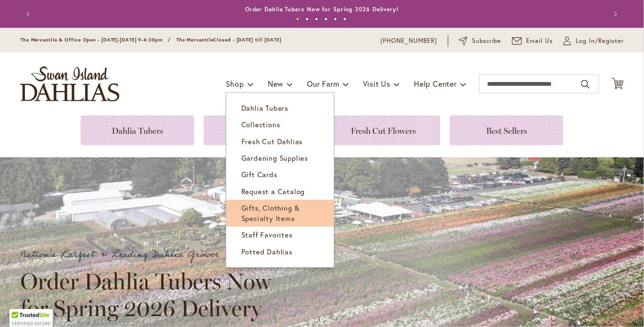  Describe the element at coordinates (316, 19) in the screenshot. I see `button: 3 of 6` at that location.